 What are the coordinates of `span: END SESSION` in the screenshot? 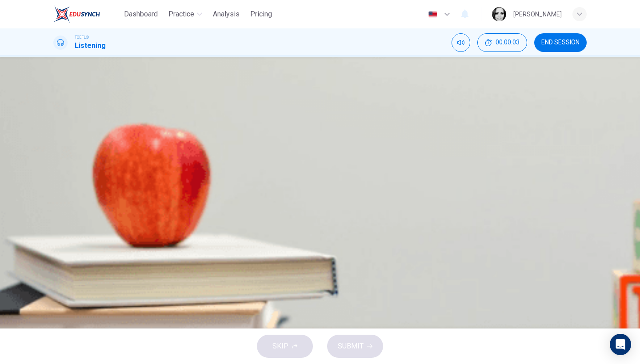 It's located at (560, 43).